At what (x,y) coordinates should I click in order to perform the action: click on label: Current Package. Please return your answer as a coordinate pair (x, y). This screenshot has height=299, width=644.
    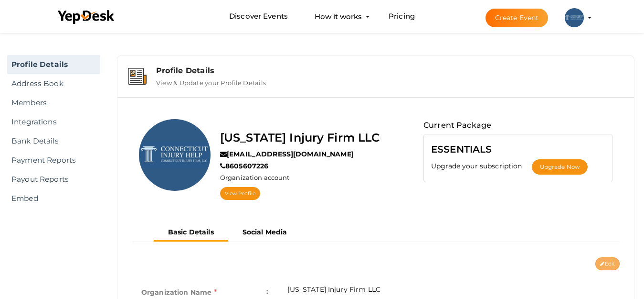
    Looking at the image, I should click on (457, 125).